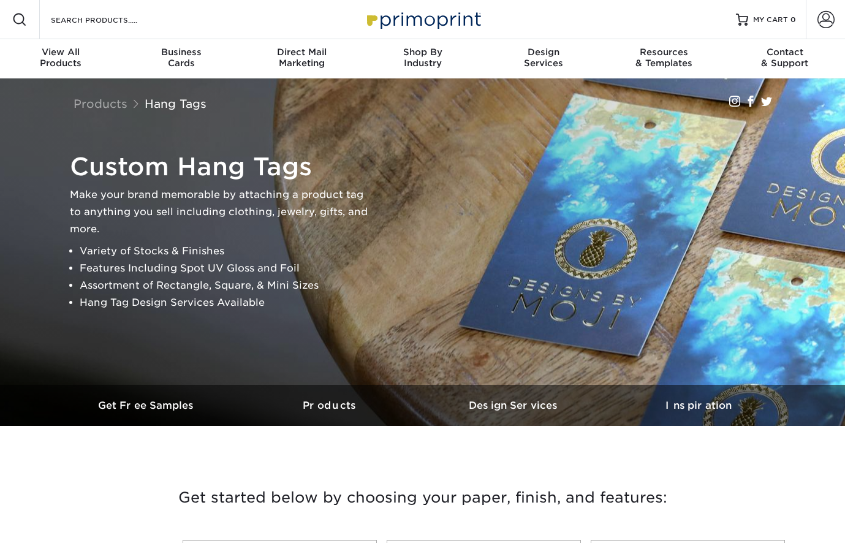 The height and width of the screenshot is (543, 845). What do you see at coordinates (301, 59) in the screenshot?
I see `a: Direct MailMarketing` at bounding box center [301, 59].